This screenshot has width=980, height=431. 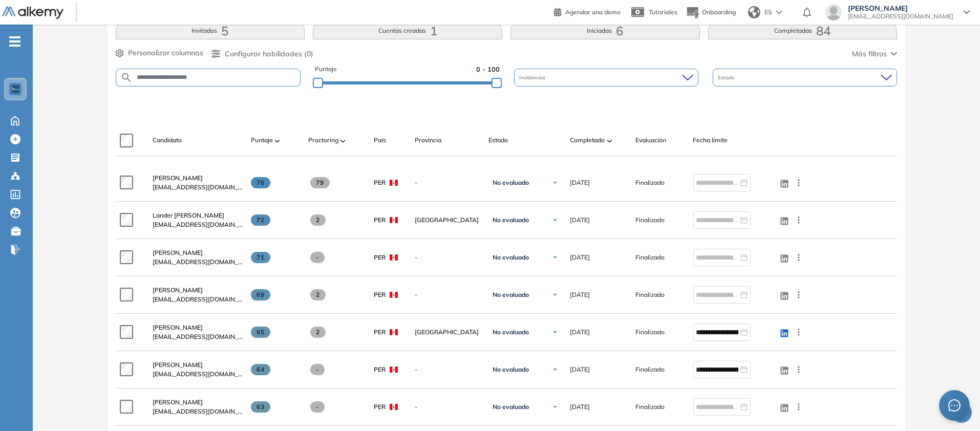 What do you see at coordinates (261, 183) in the screenshot?
I see `span: 76` at bounding box center [261, 183].